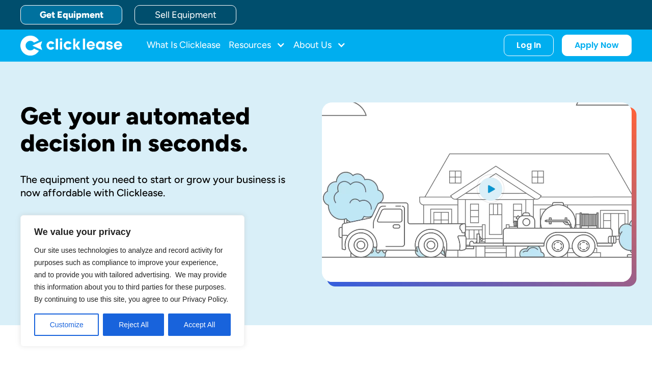 The height and width of the screenshot is (367, 652). Describe the element at coordinates (155, 129) in the screenshot. I see `h1: Get your automated decision in seconds.` at that location.